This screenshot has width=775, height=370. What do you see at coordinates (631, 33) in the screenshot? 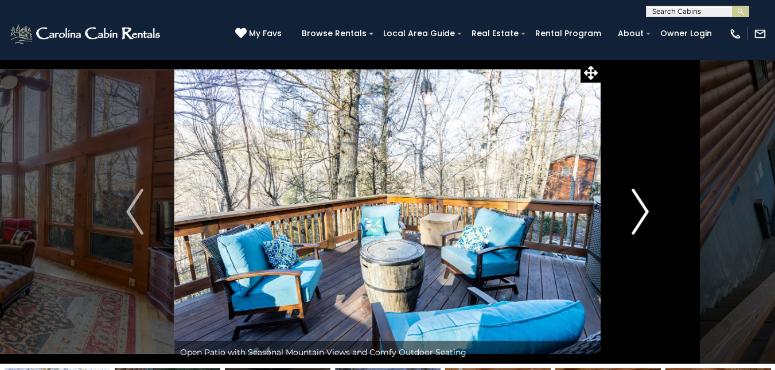
I see `a: About` at bounding box center [631, 33].